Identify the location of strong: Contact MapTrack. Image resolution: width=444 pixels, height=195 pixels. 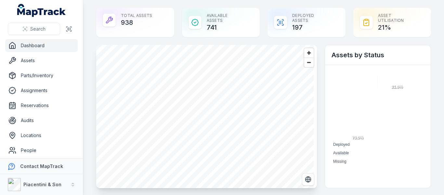
(42, 166).